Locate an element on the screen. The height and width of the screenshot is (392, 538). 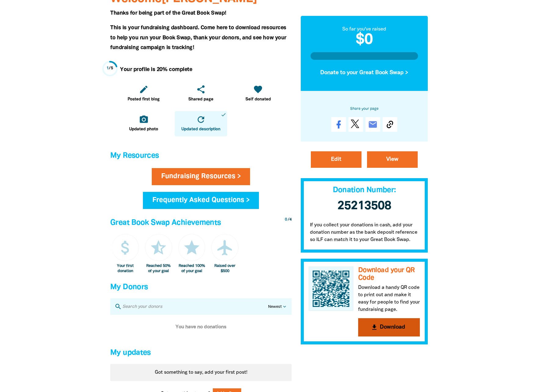
a: shareShared page is located at coordinates (201, 93).